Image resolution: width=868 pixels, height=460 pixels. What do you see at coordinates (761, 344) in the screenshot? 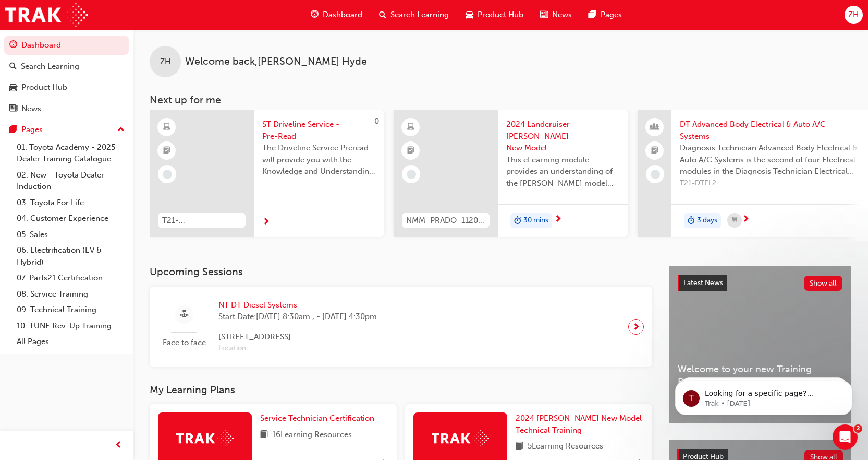
I see `a: Latest NewsShow allWelcome to your new Training Resource CentreRevolutionise the way you access a...` at bounding box center [761, 344].